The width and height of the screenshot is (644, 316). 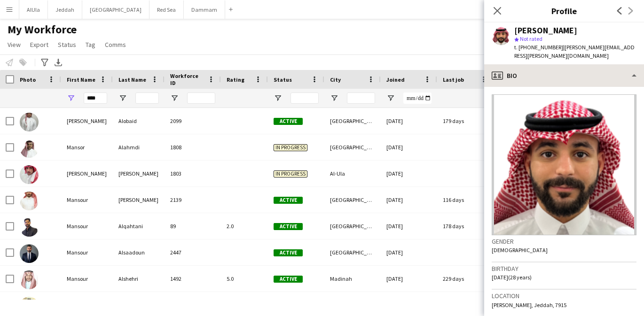 What do you see at coordinates (193, 252) in the screenshot?
I see `div: 2447` at bounding box center [193, 252].